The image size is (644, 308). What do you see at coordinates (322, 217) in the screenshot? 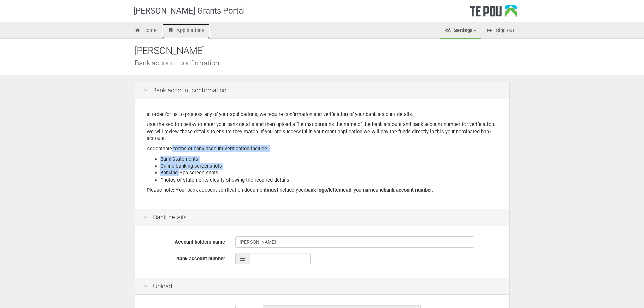
I see `div: Bank details` at bounding box center [322, 217].